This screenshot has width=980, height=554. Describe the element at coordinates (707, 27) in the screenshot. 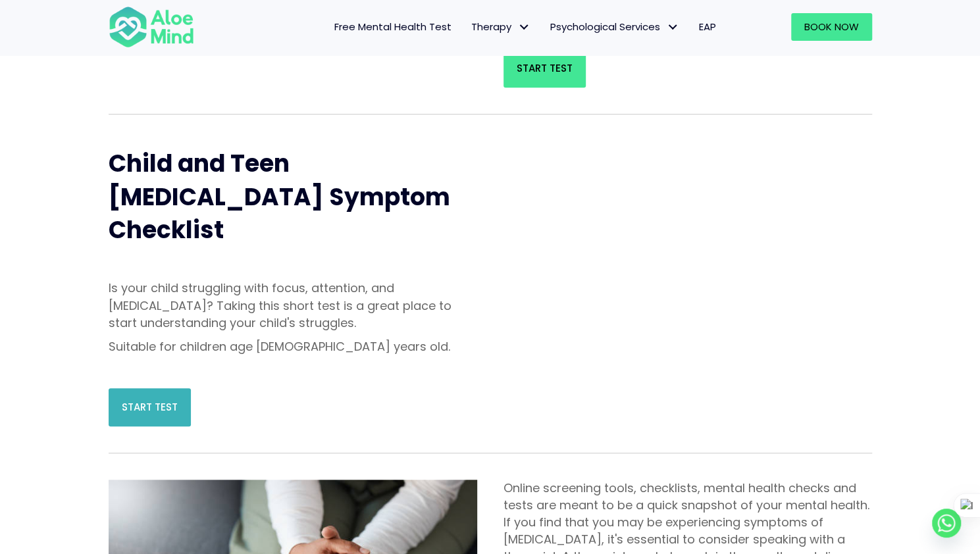

I see `a: EAP` at that location.